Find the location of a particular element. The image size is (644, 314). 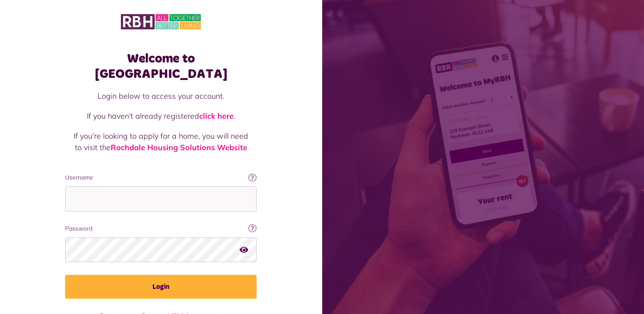

label: Password is located at coordinates (161, 228).